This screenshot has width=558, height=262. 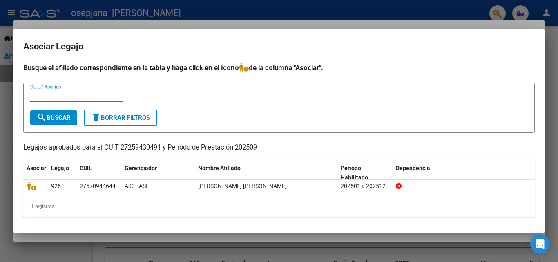 I want to click on span: A03 - ASI, so click(x=136, y=186).